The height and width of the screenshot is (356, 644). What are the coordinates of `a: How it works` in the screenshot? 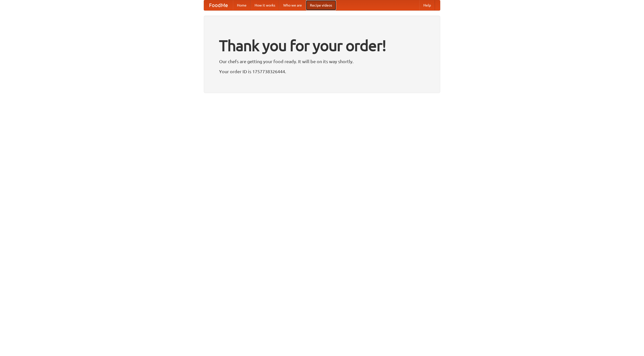 It's located at (265, 5).